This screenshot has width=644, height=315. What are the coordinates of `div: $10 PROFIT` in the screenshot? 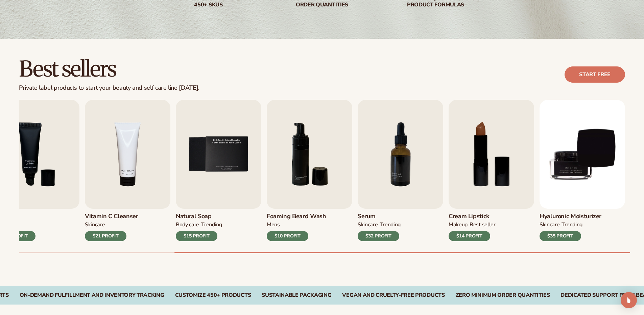 It's located at (287, 236).